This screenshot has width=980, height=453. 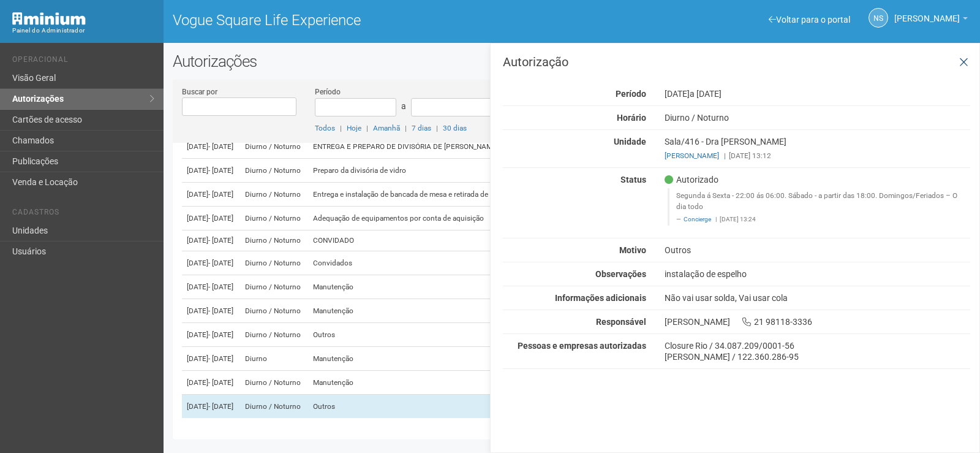 I want to click on a: Todos, so click(x=325, y=128).